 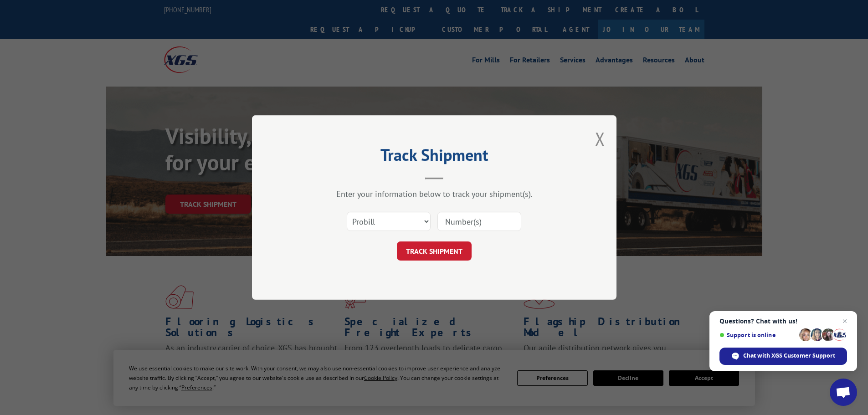 What do you see at coordinates (783, 321) in the screenshot?
I see `span: Questions? Chat with us!` at bounding box center [783, 321].